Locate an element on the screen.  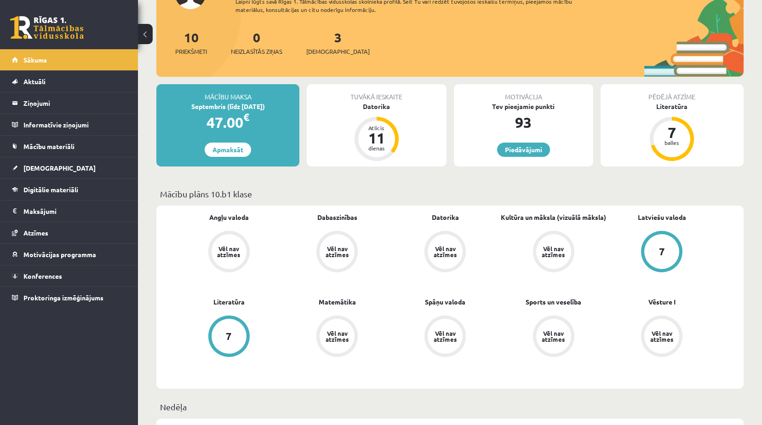
a: Informatīvie ziņojumi is located at coordinates (69, 125).